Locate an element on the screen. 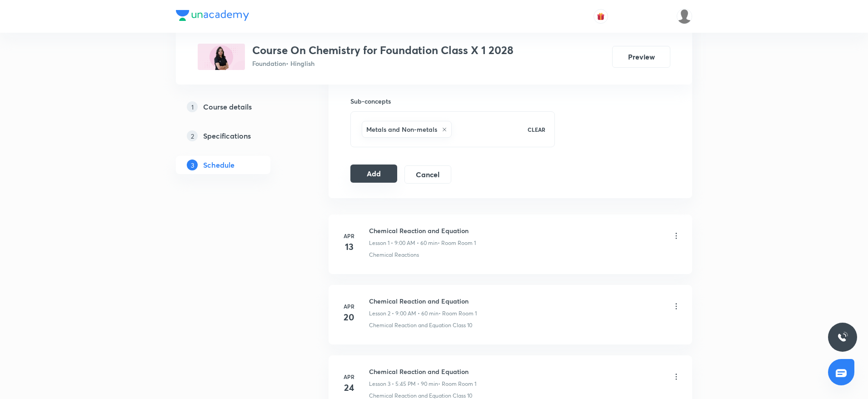 The height and width of the screenshot is (399, 868). h5: Schedule is located at coordinates (219, 165).